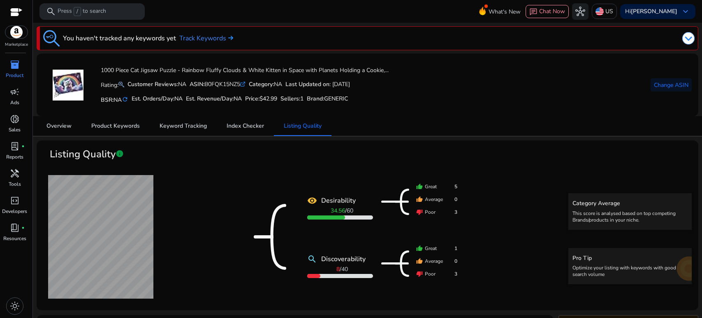  I want to click on button: chatChat Now, so click(547, 12).